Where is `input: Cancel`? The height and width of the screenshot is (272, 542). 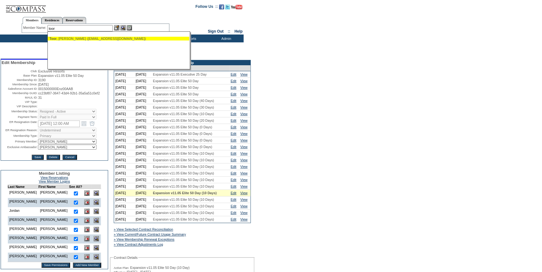
input: Cancel is located at coordinates (69, 157).